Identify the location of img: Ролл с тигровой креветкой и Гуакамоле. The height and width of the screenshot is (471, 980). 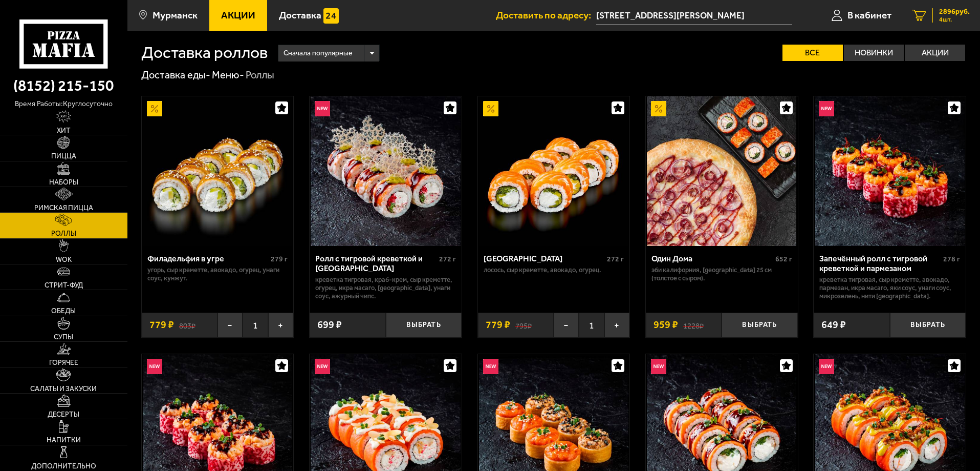
(385, 171).